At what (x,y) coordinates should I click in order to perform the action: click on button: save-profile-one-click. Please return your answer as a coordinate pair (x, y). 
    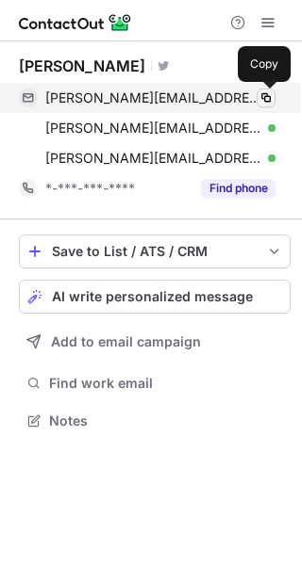
    Looking at the image, I should click on (155, 252).